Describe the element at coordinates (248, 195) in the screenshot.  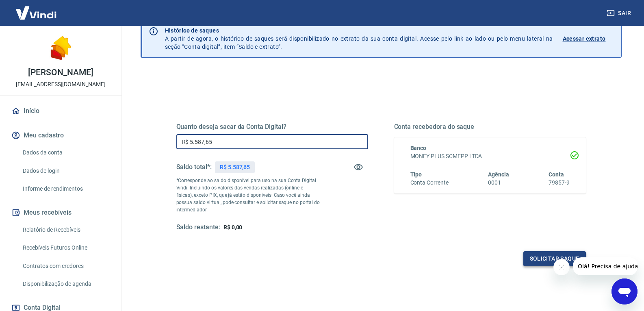
I see `p: *Corresponde ao saldo disponível para uso na sua Conta Digital Vindi. Incluindo os valores das ve...` at that location.